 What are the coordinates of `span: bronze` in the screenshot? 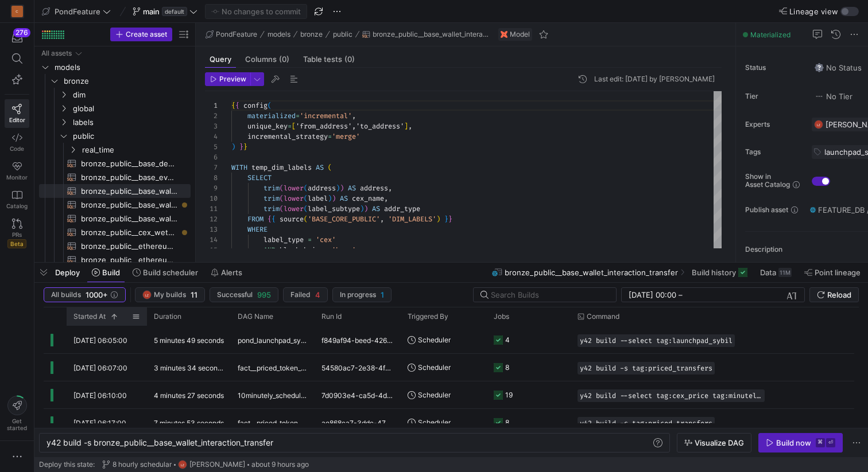 It's located at (311, 35).